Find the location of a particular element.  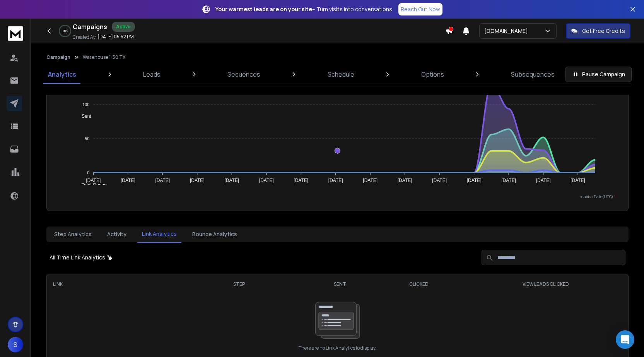

a: Sequences is located at coordinates (243, 74).